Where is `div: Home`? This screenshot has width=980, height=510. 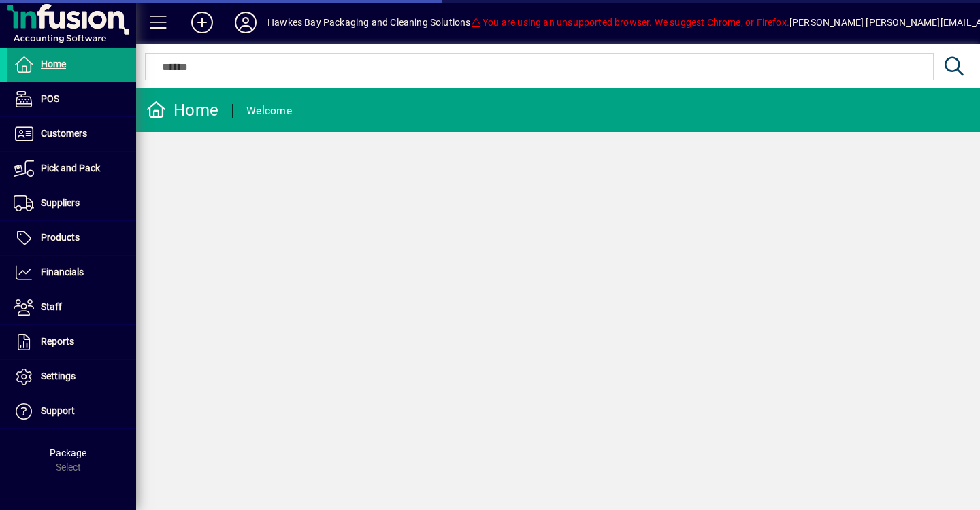 div: Home is located at coordinates (182, 110).